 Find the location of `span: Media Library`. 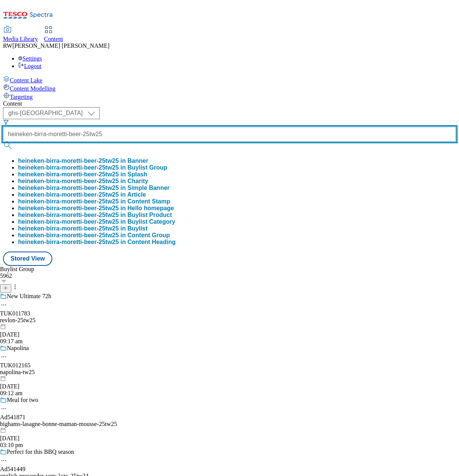

span: Media Library is located at coordinates (21, 39).